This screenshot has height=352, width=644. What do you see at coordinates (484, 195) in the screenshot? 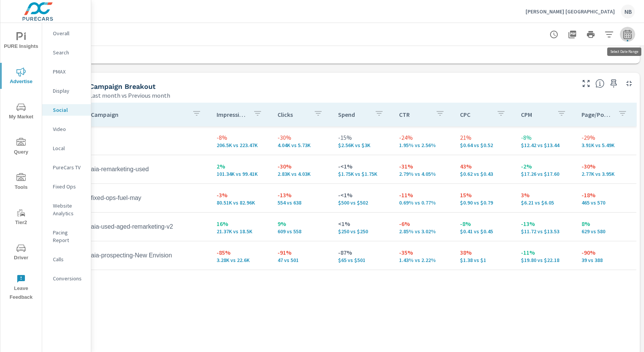
I see `p: 15%` at bounding box center [484, 195].